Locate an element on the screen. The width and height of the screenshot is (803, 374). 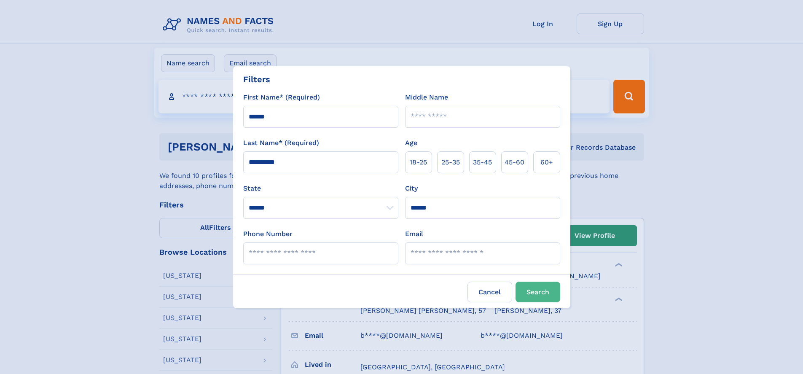
div: Filters is located at coordinates (257, 79).